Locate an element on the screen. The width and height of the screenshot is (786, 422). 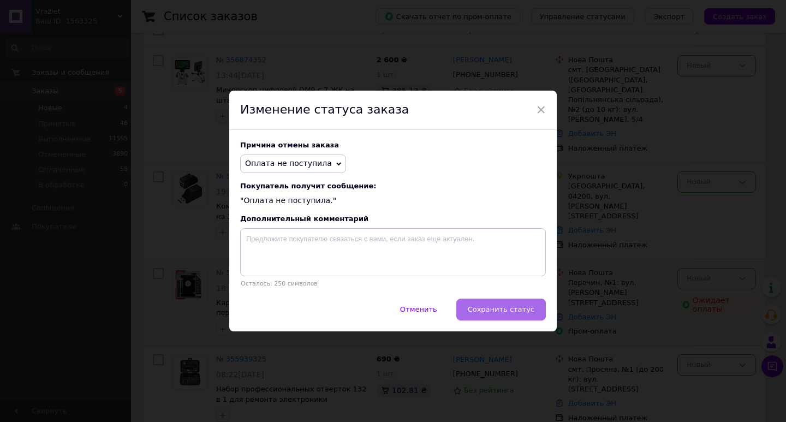
span: Сохранить статус is located at coordinates (501, 309).